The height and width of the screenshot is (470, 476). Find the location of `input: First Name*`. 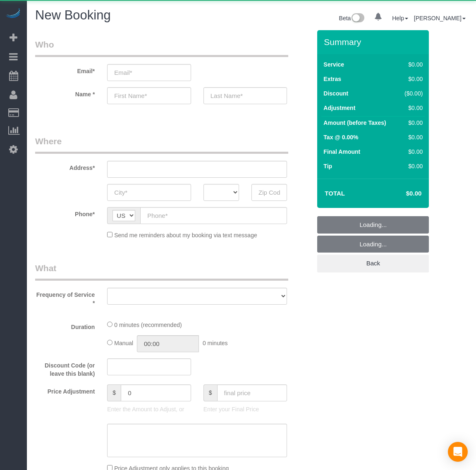

input: First Name* is located at coordinates (149, 96).